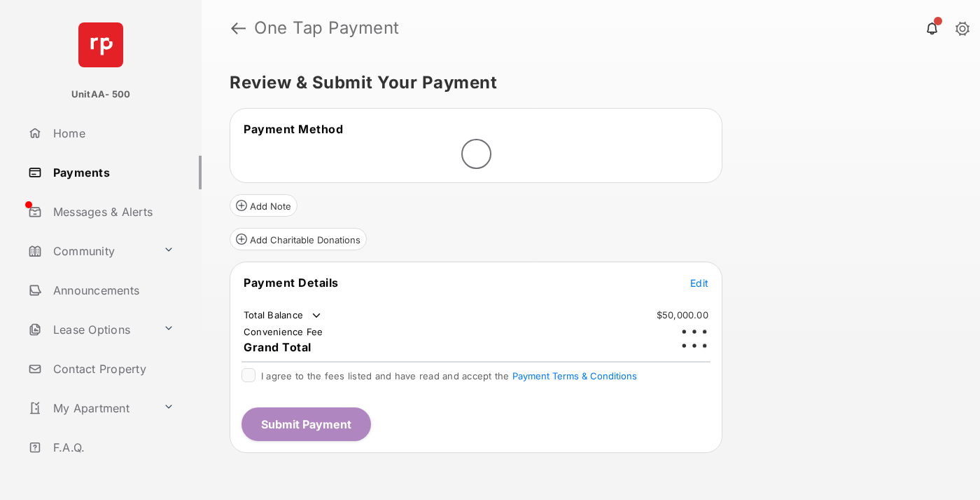 The height and width of the screenshot is (500, 980). I want to click on a: Payments, so click(112, 173).